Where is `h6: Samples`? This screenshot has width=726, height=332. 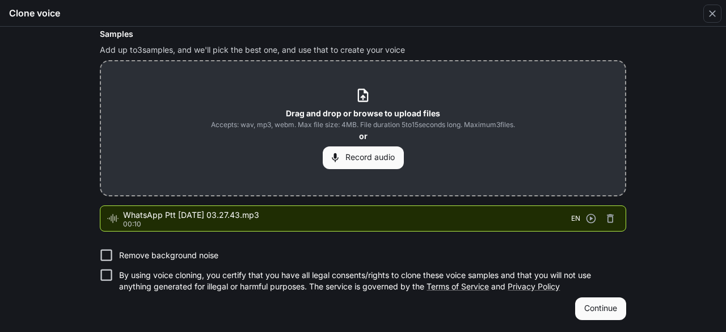 h6: Samples is located at coordinates (363, 34).